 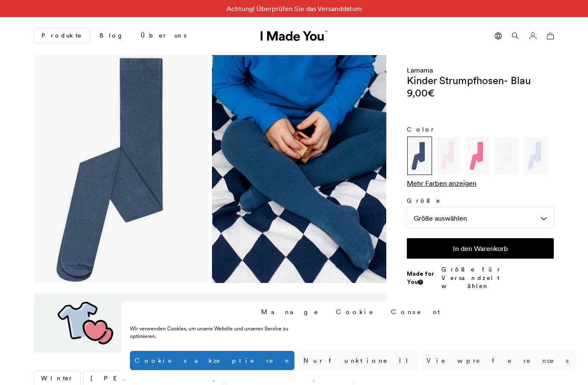 I want to click on strong: Made for You, so click(x=421, y=278).